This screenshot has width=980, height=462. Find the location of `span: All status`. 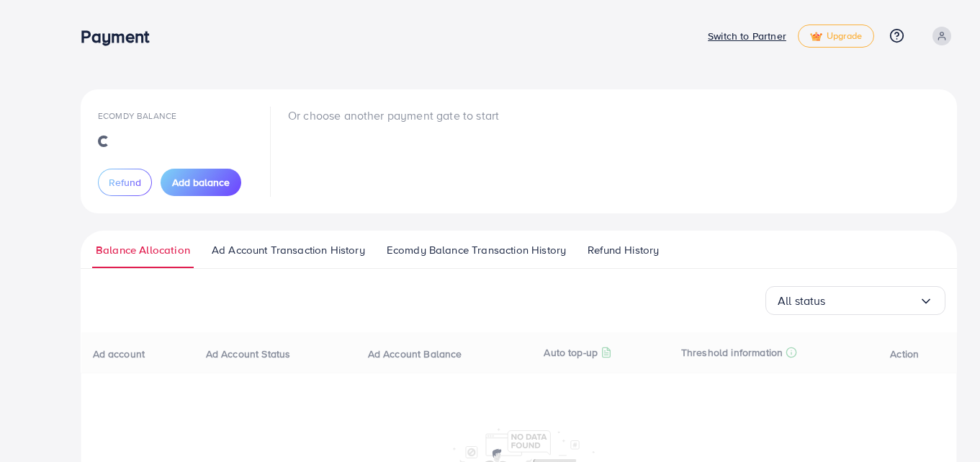

span: All status is located at coordinates (801, 301).